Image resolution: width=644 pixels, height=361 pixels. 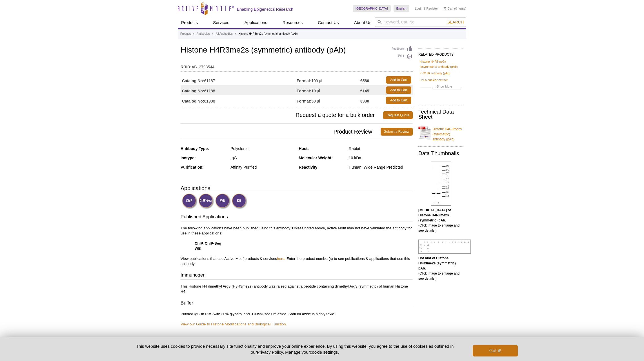 I want to click on strong: RRID:, so click(x=186, y=67).